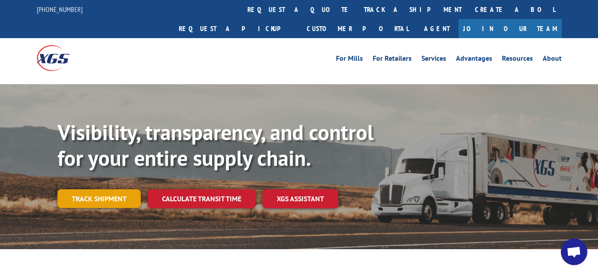 The image size is (598, 274). What do you see at coordinates (437, 28) in the screenshot?
I see `a: Agent` at bounding box center [437, 28].